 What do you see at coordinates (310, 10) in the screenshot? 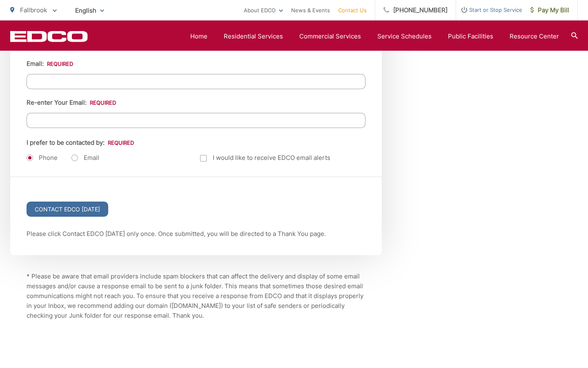
I see `a: News & Events` at bounding box center [310, 10].